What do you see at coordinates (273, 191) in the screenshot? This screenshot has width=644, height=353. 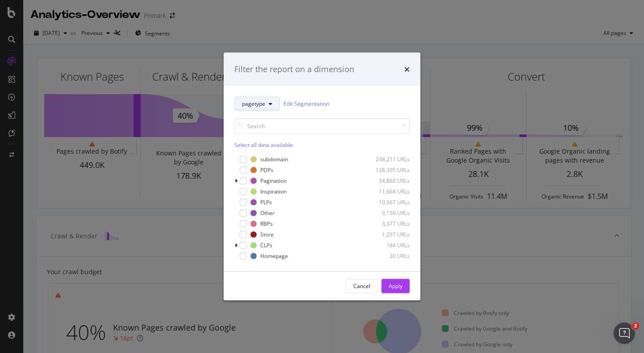 I see `div: Inspiration` at bounding box center [273, 191].